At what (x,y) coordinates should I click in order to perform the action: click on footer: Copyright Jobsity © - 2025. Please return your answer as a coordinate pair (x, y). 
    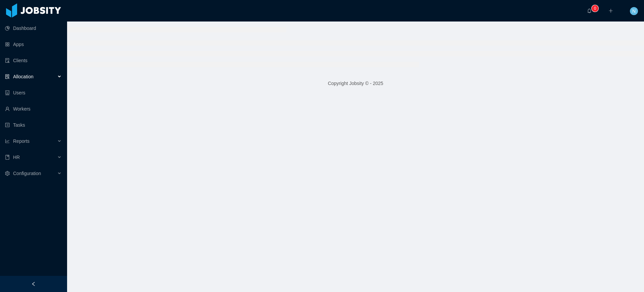
    Looking at the image, I should click on (355, 83).